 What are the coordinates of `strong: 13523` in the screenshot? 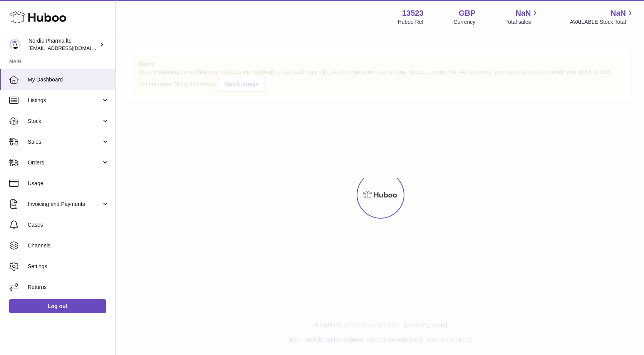 It's located at (413, 13).